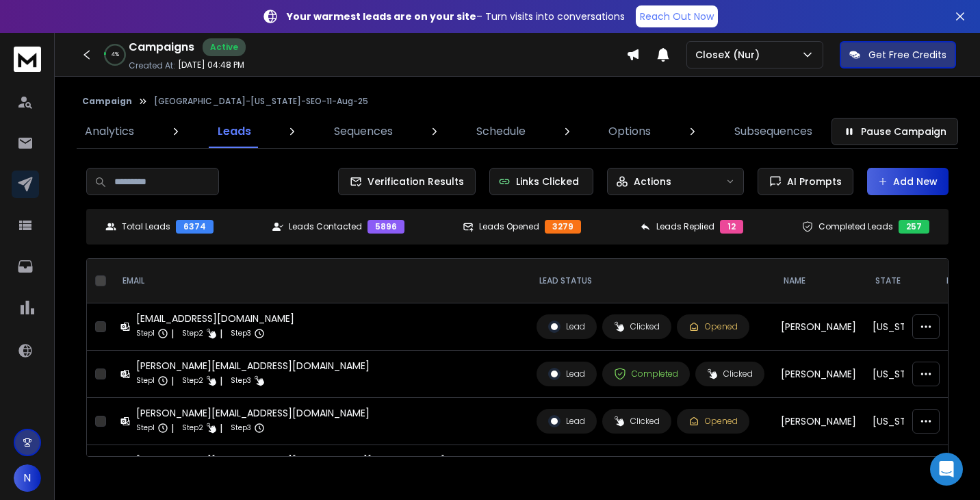 This screenshot has height=500, width=980. What do you see at coordinates (947, 469) in the screenshot?
I see `div: Open Intercom Messenger` at bounding box center [947, 469].